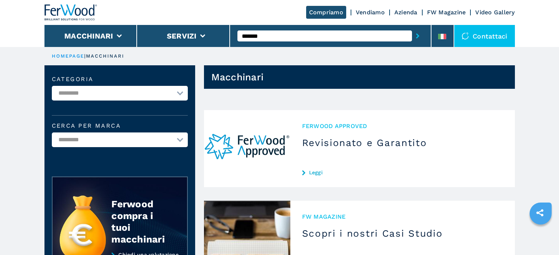  Describe the element at coordinates (402, 143) in the screenshot. I see `h3: Revisionato e Garantito` at that location.